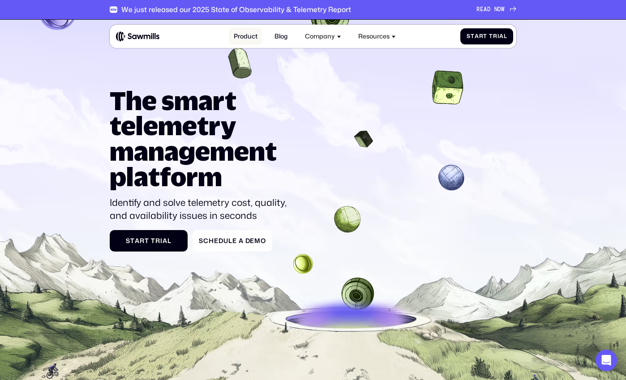  What do you see at coordinates (503, 9) in the screenshot?
I see `span: W` at bounding box center [503, 9].